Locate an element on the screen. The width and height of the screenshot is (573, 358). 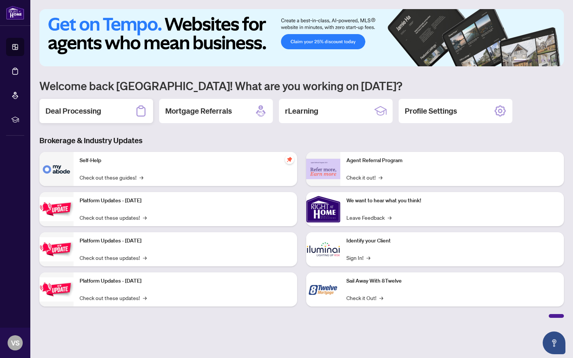
button: 4 is located at coordinates (543, 60).